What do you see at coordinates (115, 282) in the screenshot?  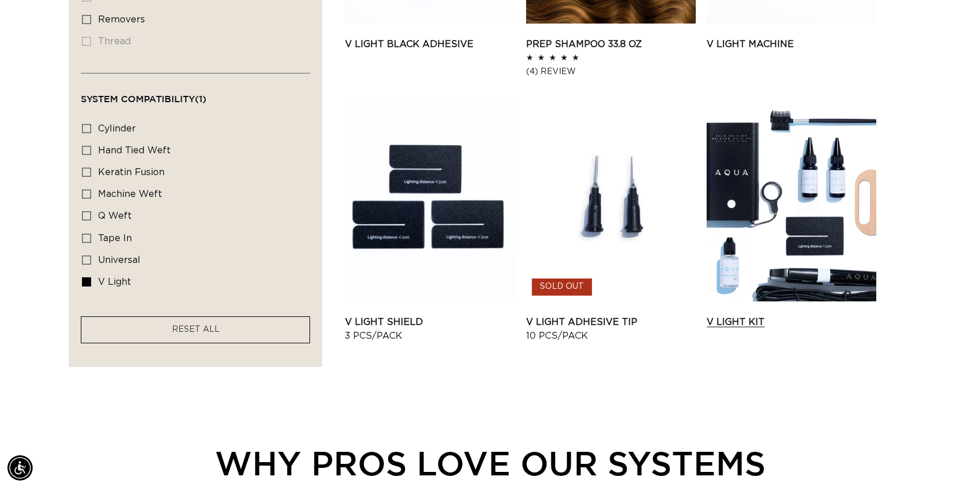 I see `span: v light` at bounding box center [115, 282].